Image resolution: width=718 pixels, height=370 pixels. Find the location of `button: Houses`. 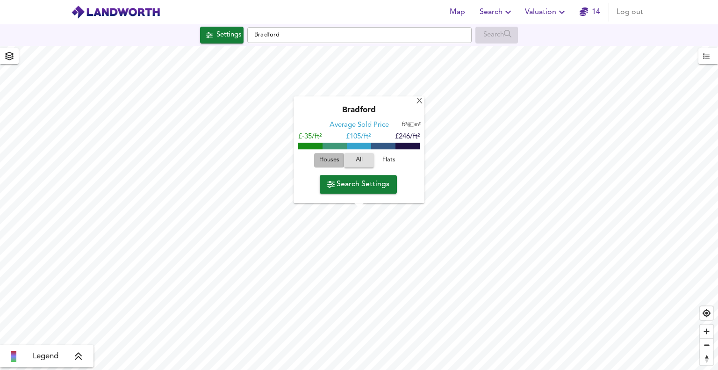

button: Houses is located at coordinates (329, 160).